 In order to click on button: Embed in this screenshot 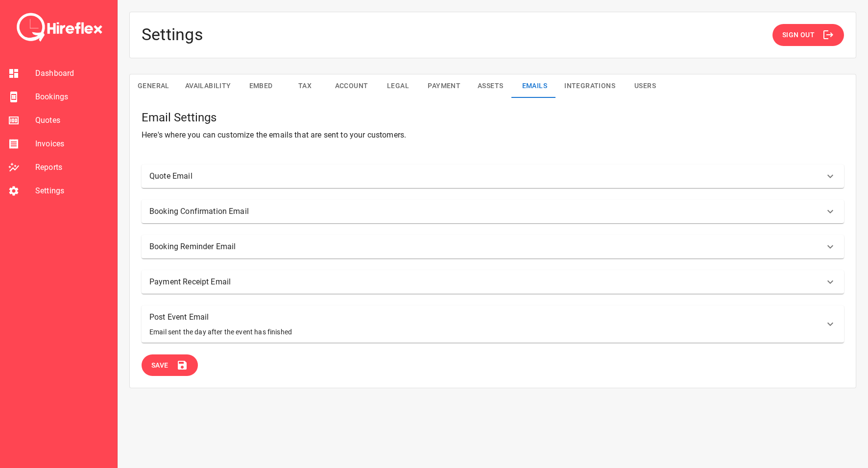, I will do `click(261, 86)`.